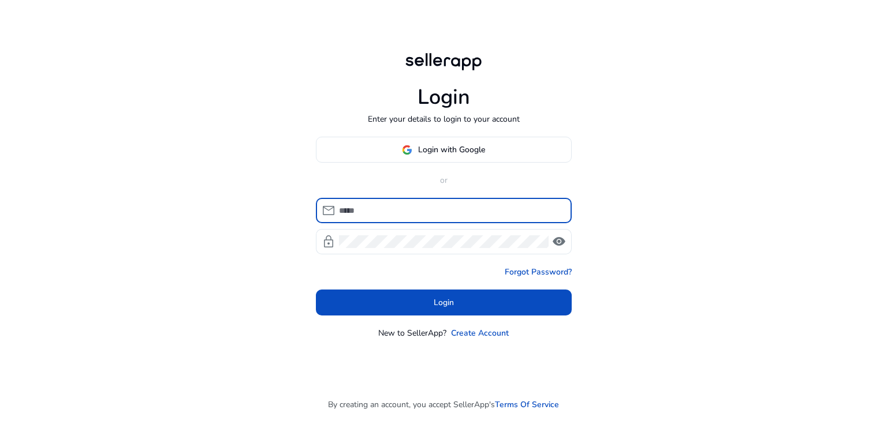  What do you see at coordinates (443, 150) in the screenshot?
I see `button: Login with Google` at bounding box center [443, 150].